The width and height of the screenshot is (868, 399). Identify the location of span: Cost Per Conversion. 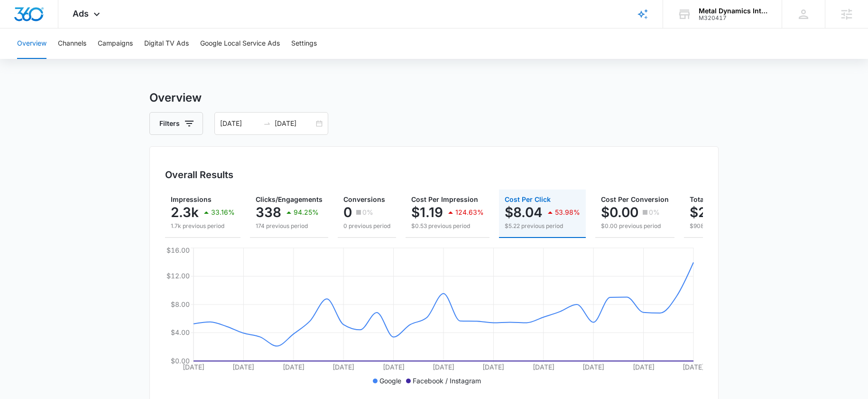
(635, 199).